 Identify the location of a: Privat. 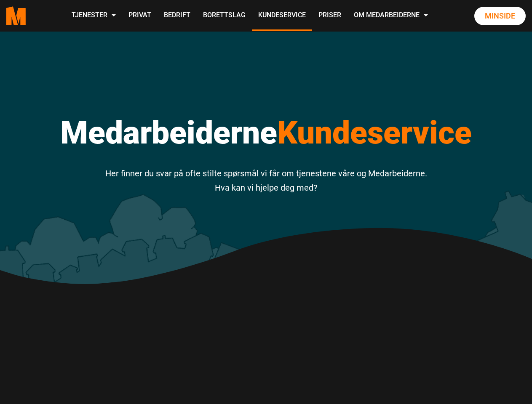
(140, 16).